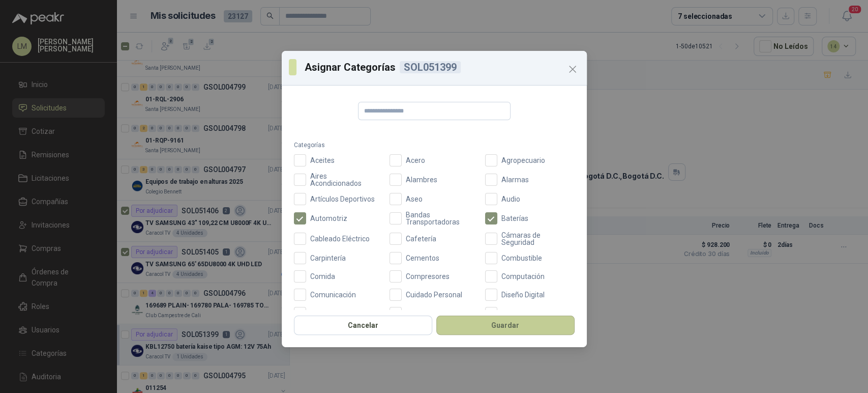  What do you see at coordinates (329, 219) in the screenshot?
I see `span: Automotriz` at bounding box center [329, 219].